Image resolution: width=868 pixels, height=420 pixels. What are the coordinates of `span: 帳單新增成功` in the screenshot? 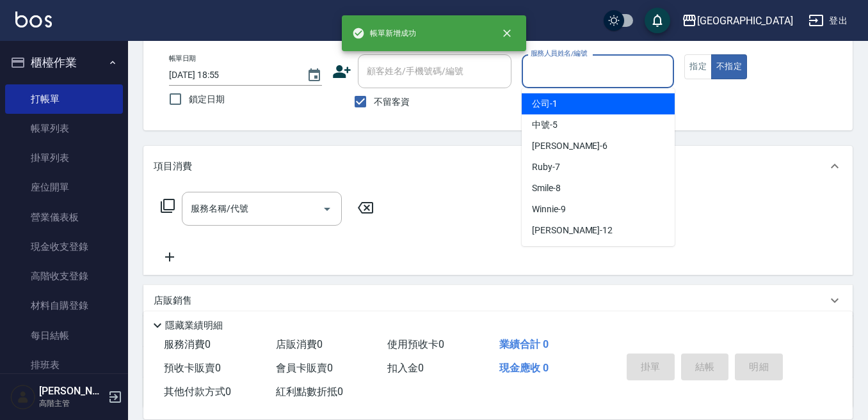 It's located at (384, 33).